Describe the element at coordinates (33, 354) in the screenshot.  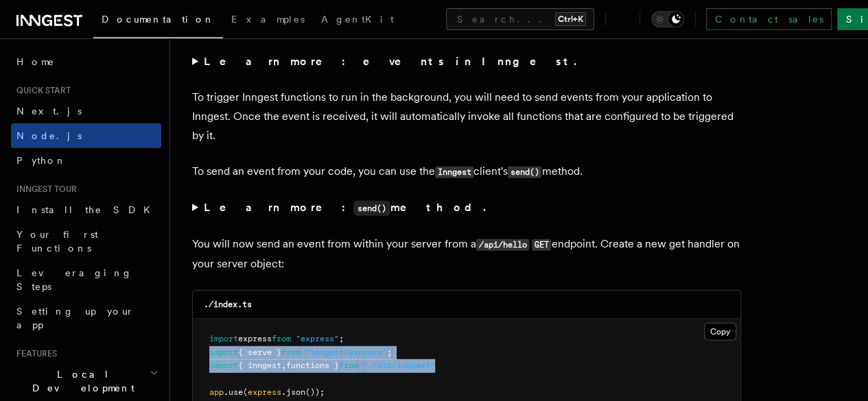
I see `span: Features` at that location.